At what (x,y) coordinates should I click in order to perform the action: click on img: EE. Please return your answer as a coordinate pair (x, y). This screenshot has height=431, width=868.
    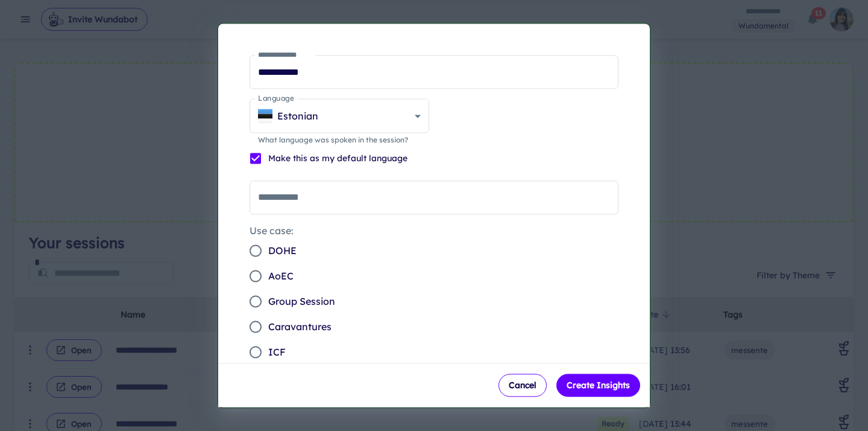
    Looking at the image, I should click on (265, 115).